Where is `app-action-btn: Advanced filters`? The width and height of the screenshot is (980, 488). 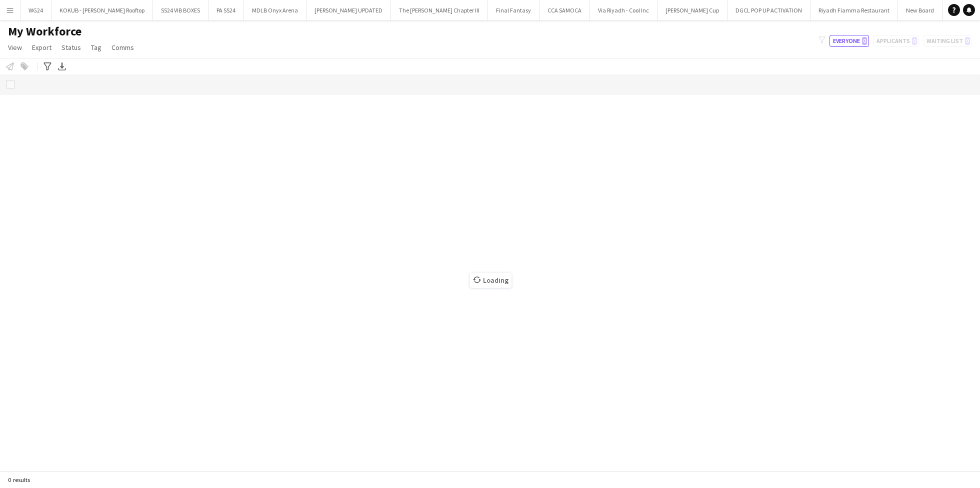 app-action-btn: Advanced filters is located at coordinates (47, 66).